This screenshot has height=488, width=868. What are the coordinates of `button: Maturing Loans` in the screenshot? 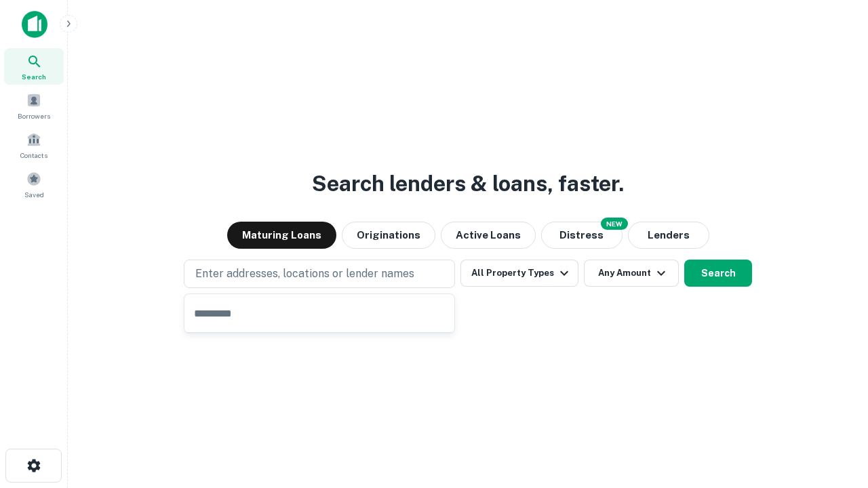 It's located at (281, 235).